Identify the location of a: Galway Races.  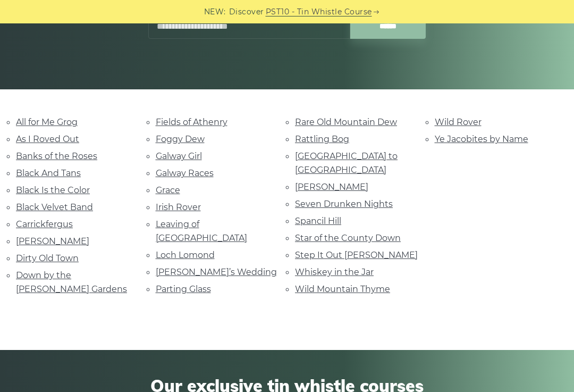
(185, 173).